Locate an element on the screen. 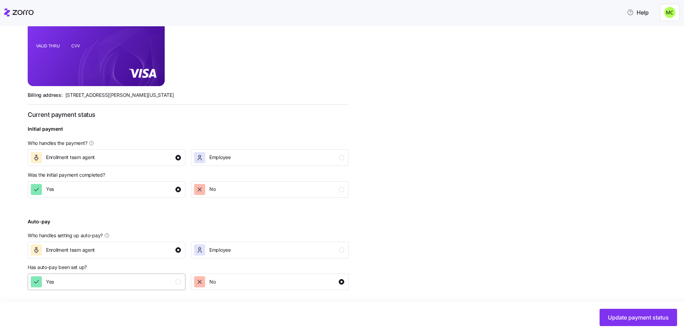 This screenshot has height=333, width=684. img: fb6fbd1e9160ef83da3948286d18e3ea is located at coordinates (670, 12).